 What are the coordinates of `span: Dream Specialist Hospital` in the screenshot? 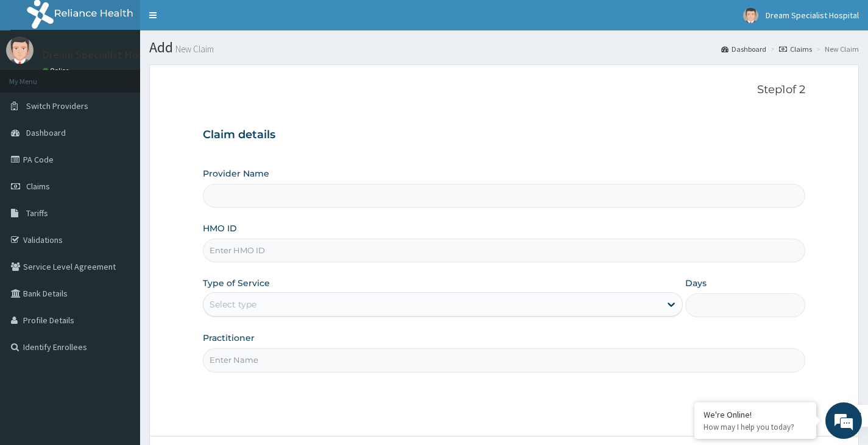 It's located at (812, 15).